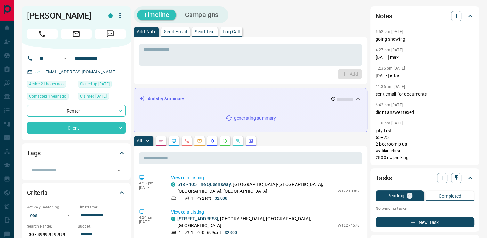 The height and width of the screenshot is (238, 487). Describe the element at coordinates (76, 128) in the screenshot. I see `div: Client` at that location.